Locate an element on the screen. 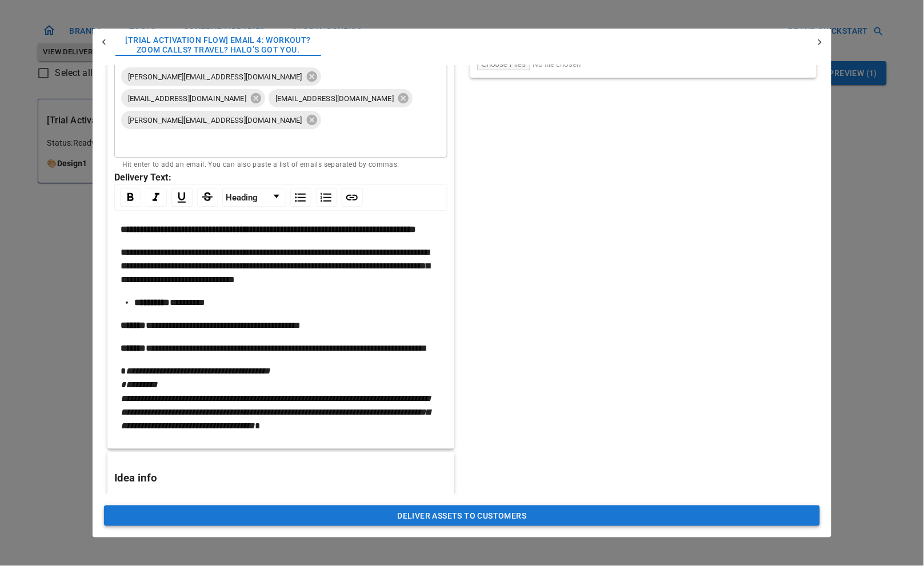 This screenshot has width=924, height=566. div: rdw-inline-control is located at coordinates (169, 197).